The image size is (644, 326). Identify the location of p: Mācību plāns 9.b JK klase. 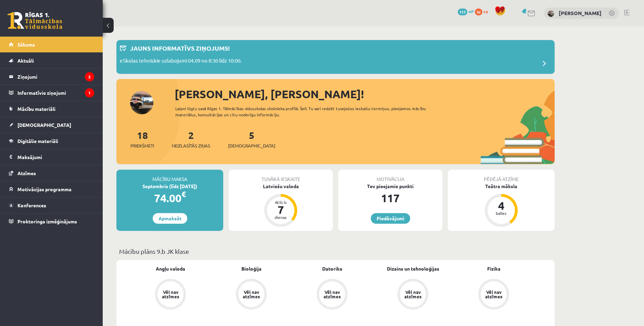
(336, 251).